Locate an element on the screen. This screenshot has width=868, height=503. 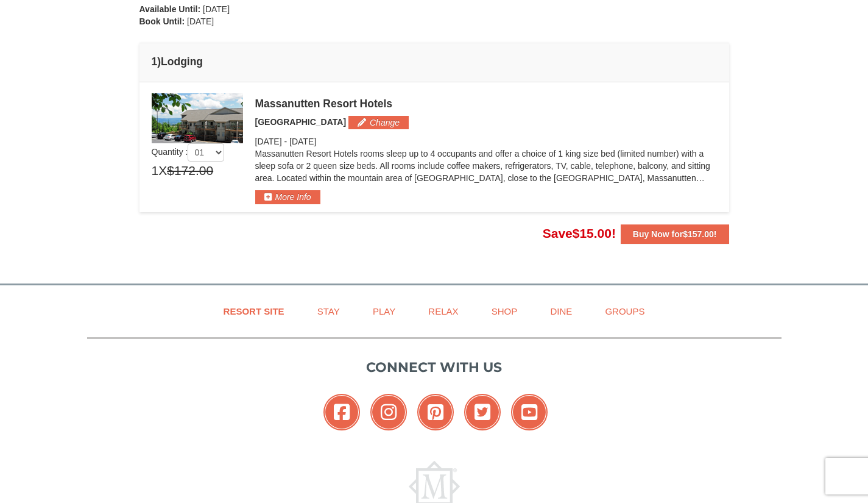
span: X is located at coordinates (163, 171).